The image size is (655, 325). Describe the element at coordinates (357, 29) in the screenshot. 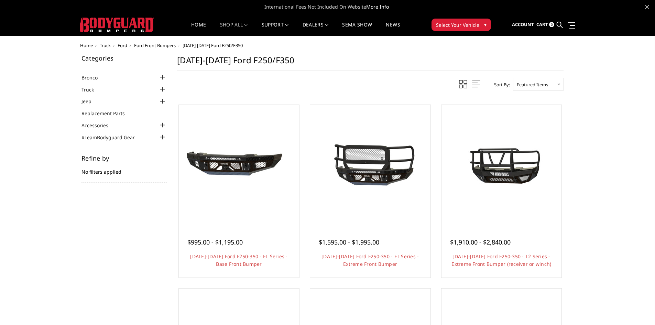

I see `a: SEMA Show` at that location.